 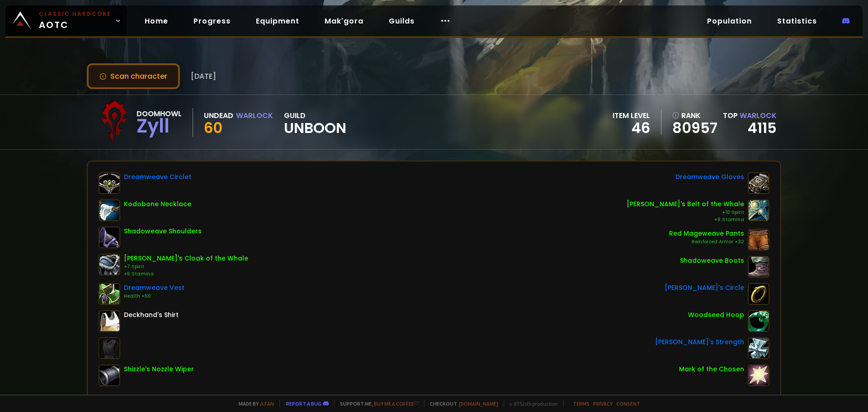 I want to click on div: Shadoweave Boots, so click(x=712, y=260).